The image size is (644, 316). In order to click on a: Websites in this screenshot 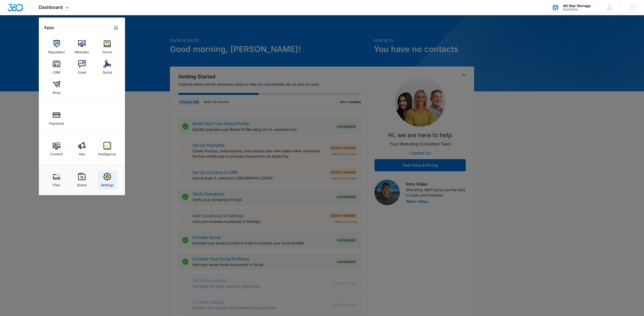, I will do `click(82, 47)`.